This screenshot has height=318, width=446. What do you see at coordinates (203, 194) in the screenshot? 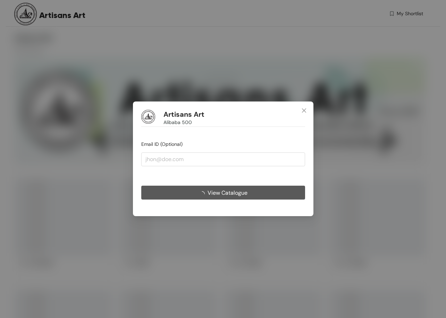
I see `span: loading` at bounding box center [203, 194].